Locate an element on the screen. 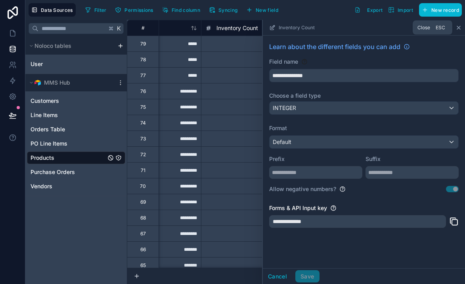 The height and width of the screenshot is (284, 465). span: Vendors is located at coordinates (41, 187).